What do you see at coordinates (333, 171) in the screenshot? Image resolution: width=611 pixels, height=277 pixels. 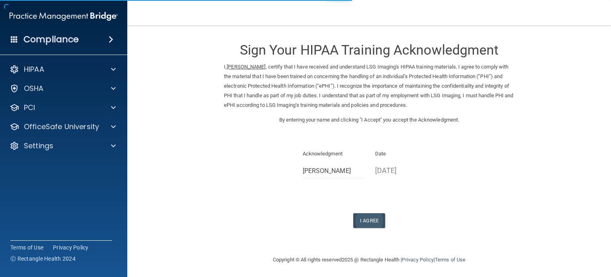 I see `input: Full Name` at bounding box center [333, 171].